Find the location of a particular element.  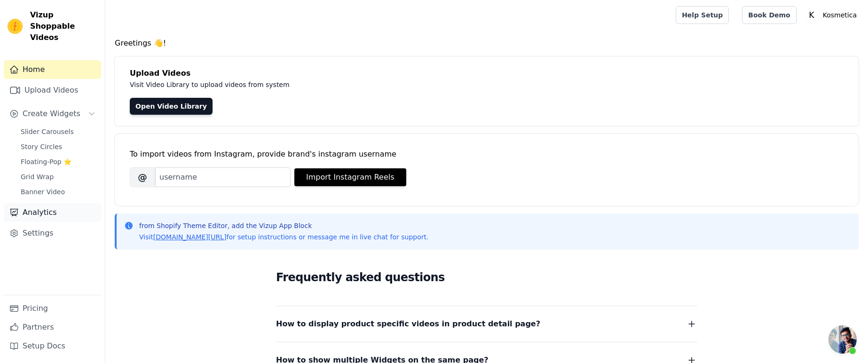

span: Banner Video is located at coordinates (43, 191).